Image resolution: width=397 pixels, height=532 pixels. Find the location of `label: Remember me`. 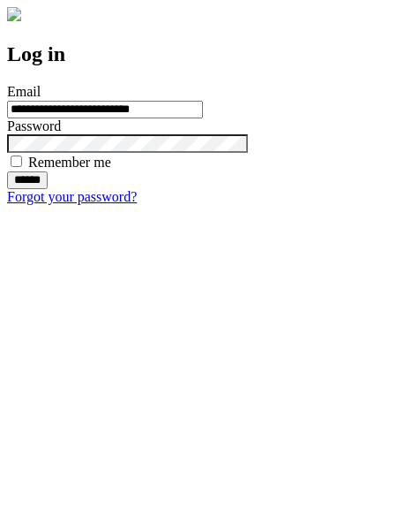

label: Remember me is located at coordinates (69, 162).